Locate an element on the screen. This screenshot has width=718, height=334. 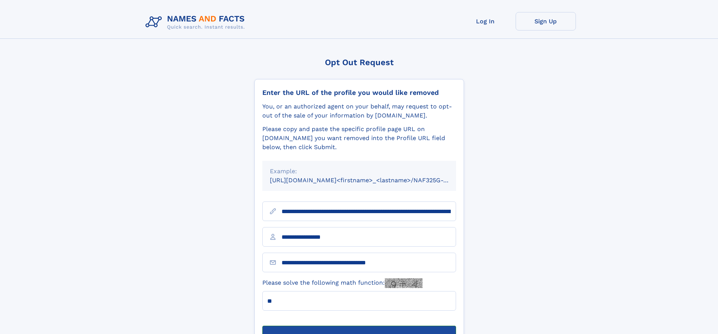
div: Opt Out Request is located at coordinates (359, 62).